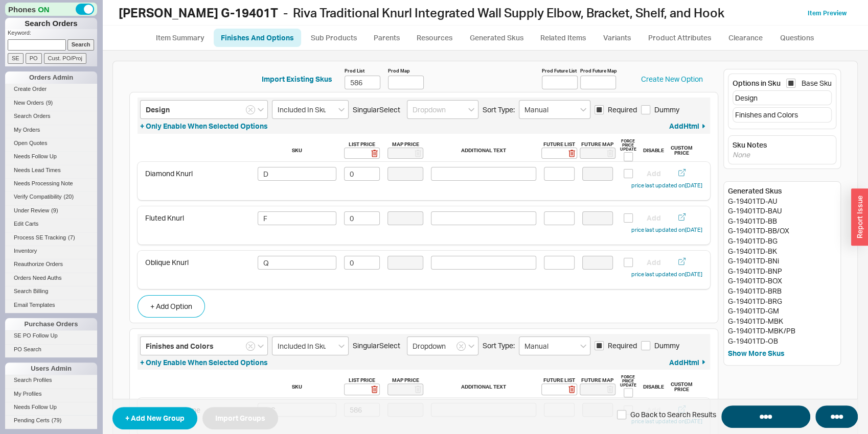 This screenshot has width=868, height=434. Describe the element at coordinates (406, 82) in the screenshot. I see `input: Prod Map` at that location.